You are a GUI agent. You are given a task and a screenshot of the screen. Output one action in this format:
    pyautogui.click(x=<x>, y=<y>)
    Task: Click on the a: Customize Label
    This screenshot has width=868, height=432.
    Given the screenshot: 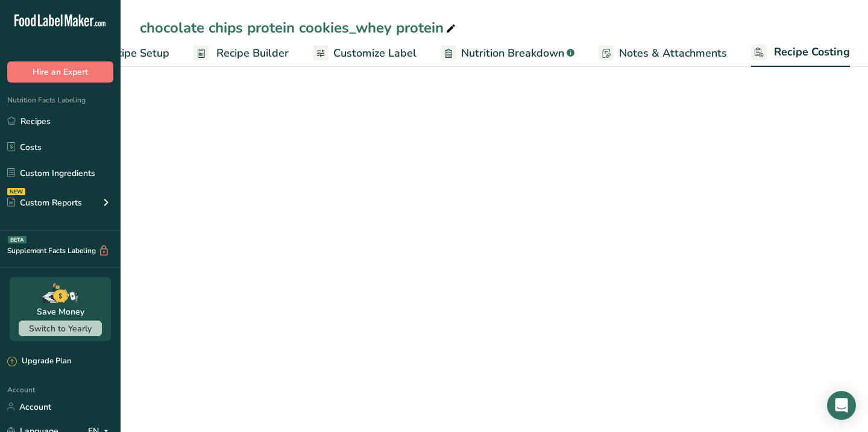 What is the action you would take?
    pyautogui.click(x=365, y=53)
    